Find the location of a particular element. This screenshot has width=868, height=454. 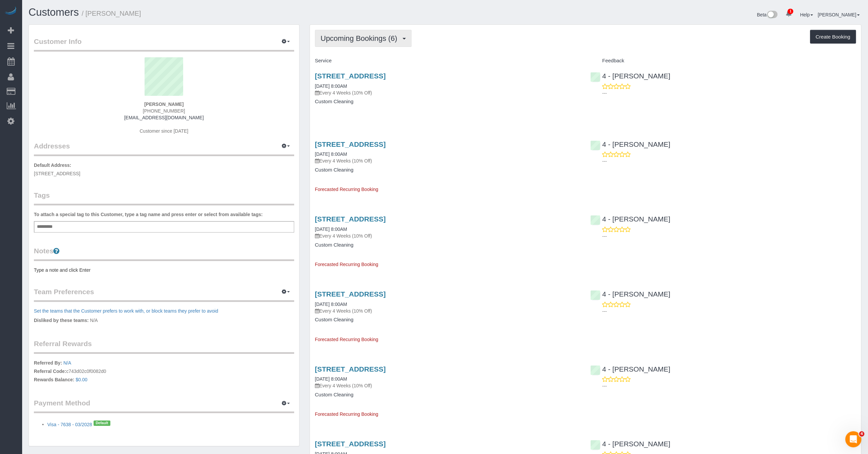

label: Disliked by these teams: is located at coordinates (61, 321).